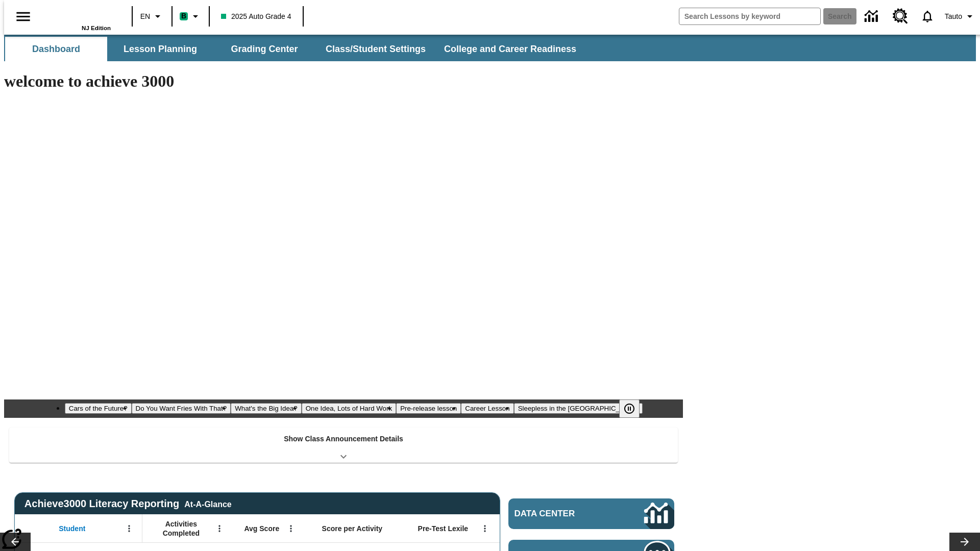 The width and height of the screenshot is (980, 551). Describe the element at coordinates (487, 408) in the screenshot. I see `button: Slide 6 Career Lesson` at that location.